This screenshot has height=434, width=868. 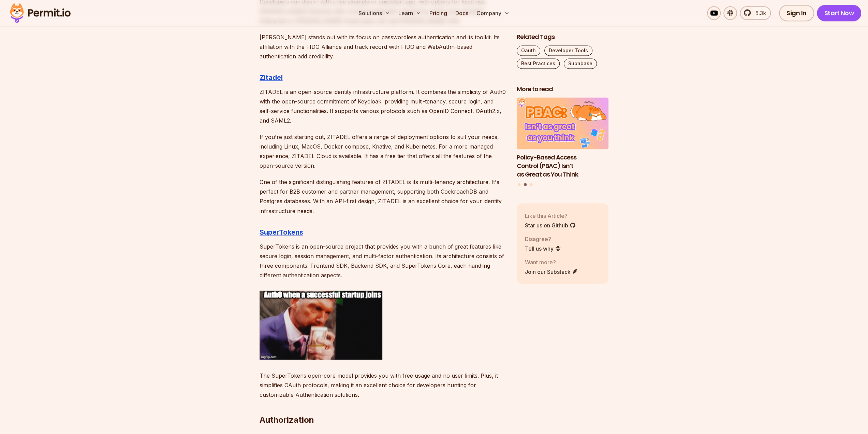 I want to click on a: Join our Substack, so click(x=552, y=272).